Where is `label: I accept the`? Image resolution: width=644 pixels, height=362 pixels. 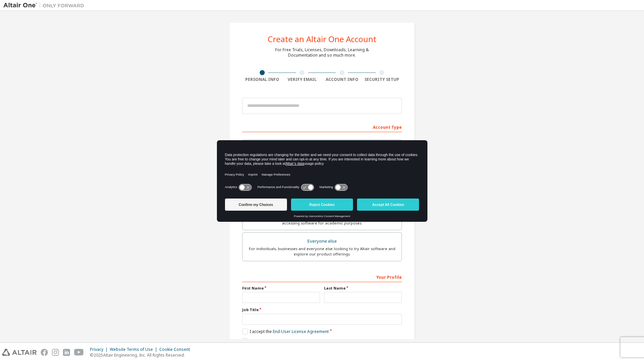
label: I accept the is located at coordinates (285, 332).